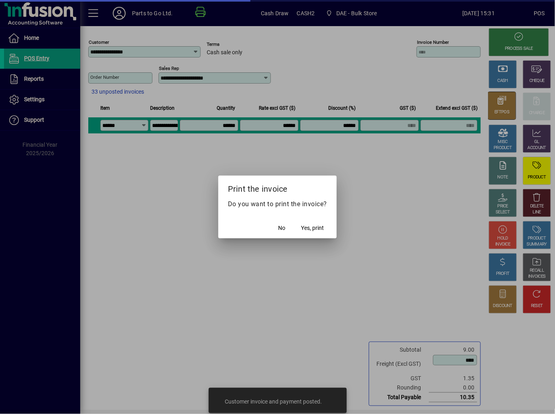  What do you see at coordinates (282, 228) in the screenshot?
I see `span: No` at bounding box center [282, 228].